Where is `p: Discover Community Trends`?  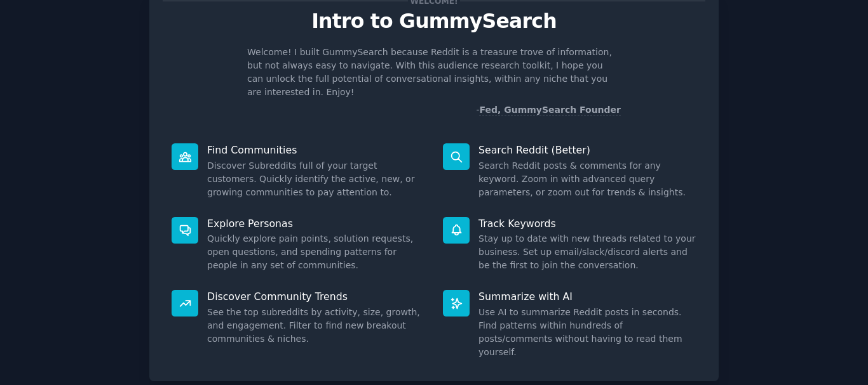
p: Discover Community Trends is located at coordinates (316, 296).